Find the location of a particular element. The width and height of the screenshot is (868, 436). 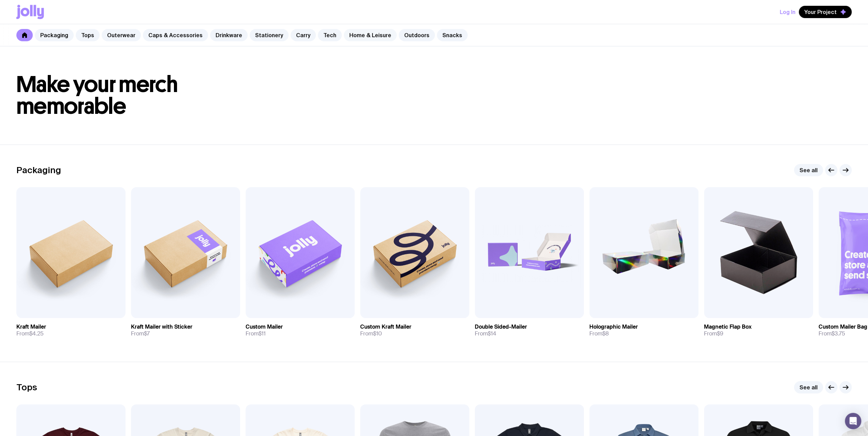

span: $9 is located at coordinates (720, 334).